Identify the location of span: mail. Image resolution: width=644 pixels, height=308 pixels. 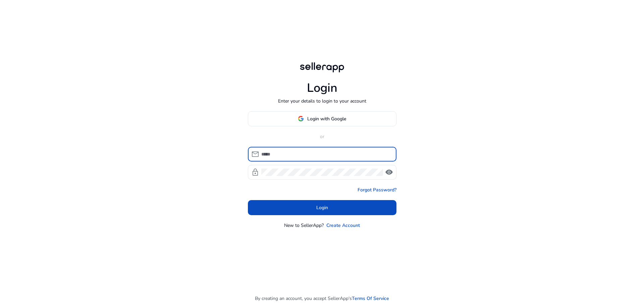
(256, 154).